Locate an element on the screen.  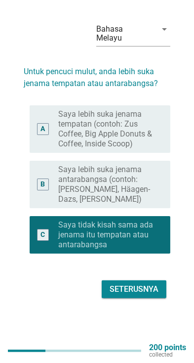
div: Bahasa Melayu is located at coordinates (124, 34).